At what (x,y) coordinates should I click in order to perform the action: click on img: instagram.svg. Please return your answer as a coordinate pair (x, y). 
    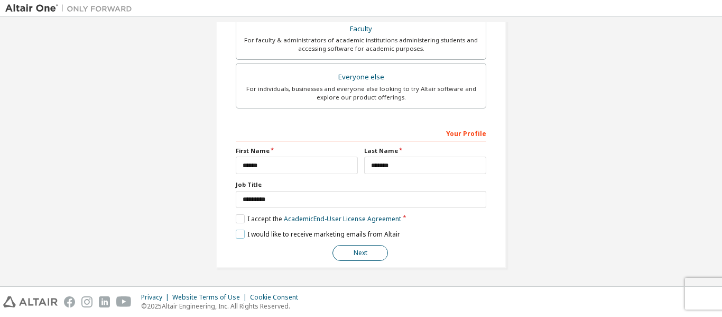
    Looking at the image, I should click on (87, 301).